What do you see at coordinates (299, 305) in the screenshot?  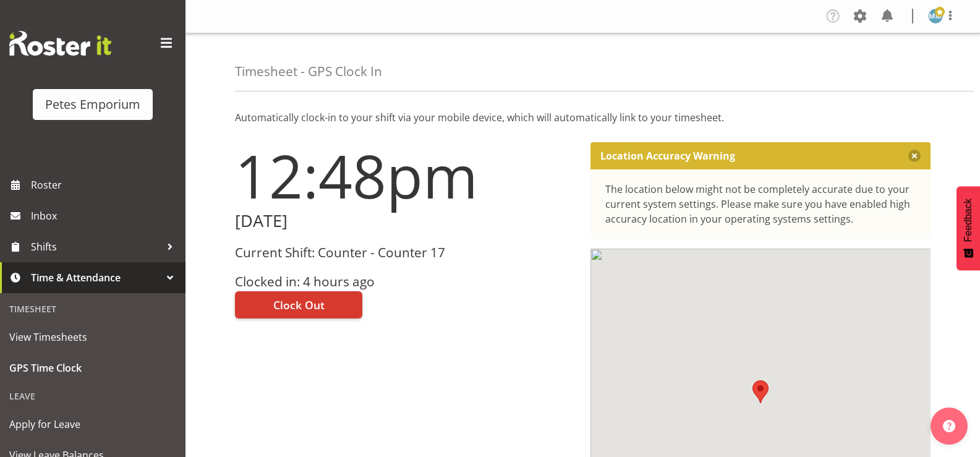 I see `button: Clock Out` at bounding box center [299, 305].